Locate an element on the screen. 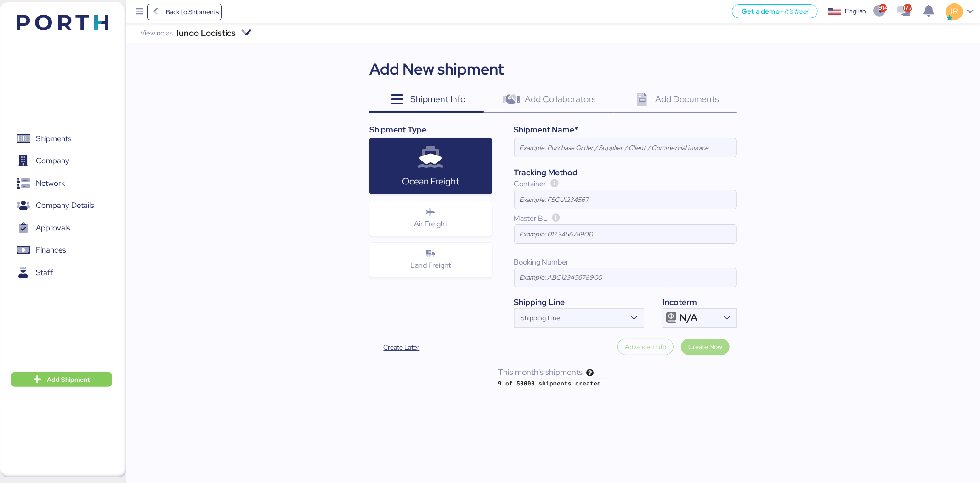 This screenshot has height=483, width=980. span: IR is located at coordinates (955, 11).